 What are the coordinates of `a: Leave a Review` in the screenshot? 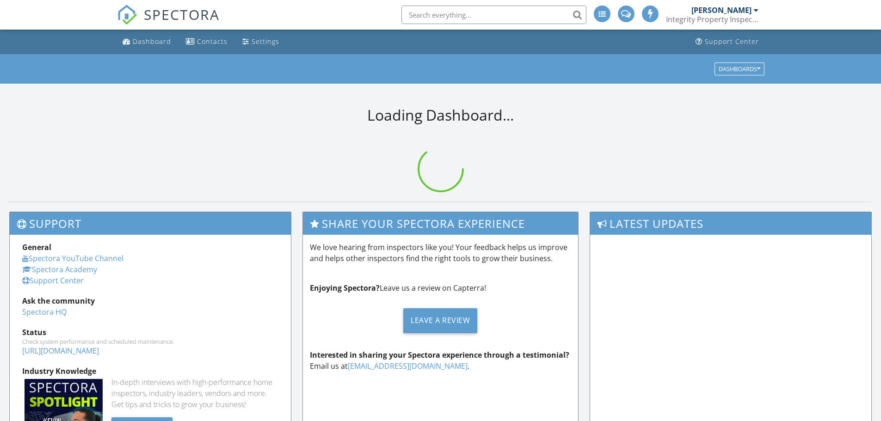 It's located at (441, 320).